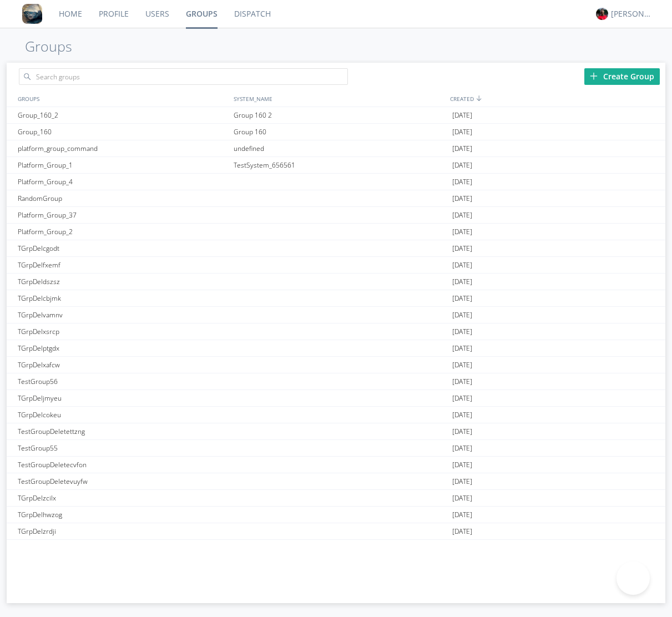  I want to click on div: TestSystem_656561, so click(340, 165).